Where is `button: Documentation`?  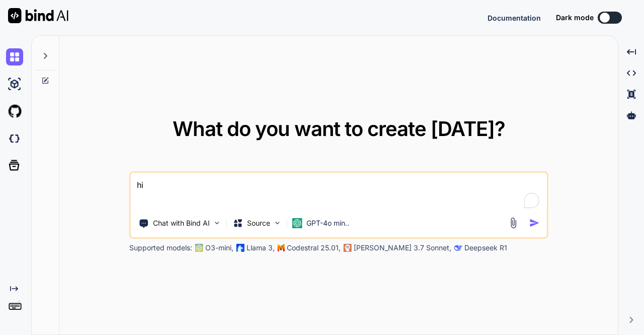 button: Documentation is located at coordinates (514, 17).